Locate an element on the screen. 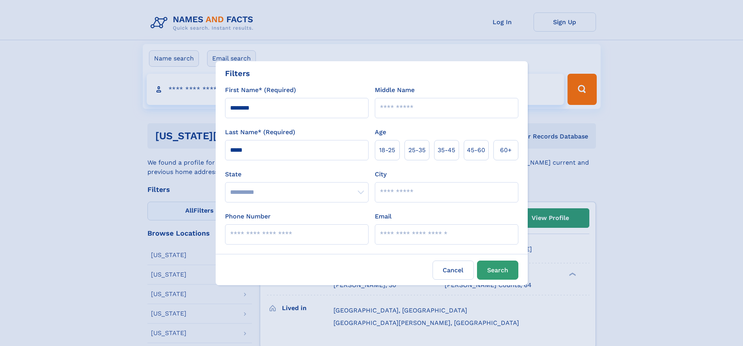 Image resolution: width=743 pixels, height=346 pixels. span: 18‑25 is located at coordinates (387, 150).